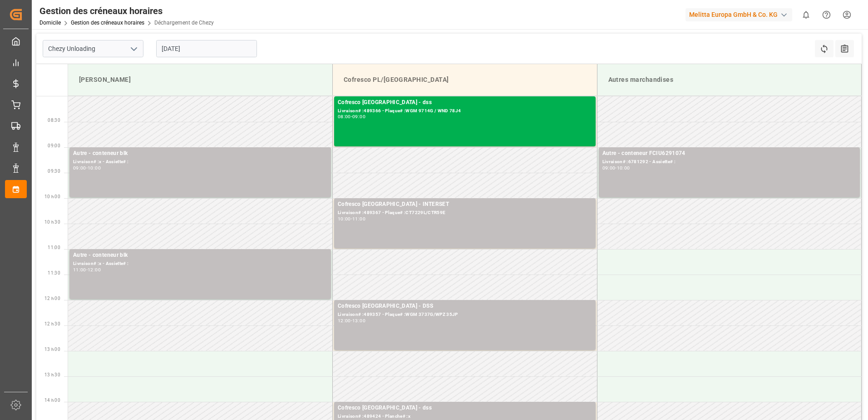  What do you see at coordinates (53, 375) in the screenshot?
I see `span: 13 h 30` at bounding box center [53, 375].